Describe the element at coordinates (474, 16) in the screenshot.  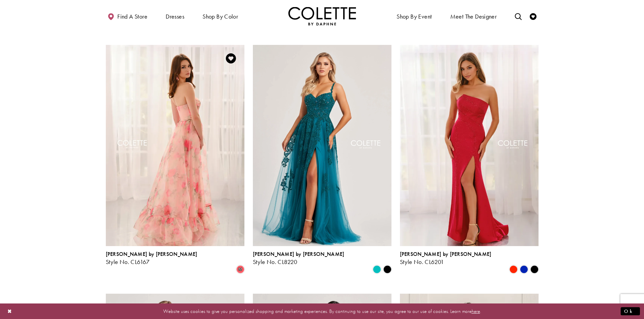
I see `a: Meet the designer` at that location.